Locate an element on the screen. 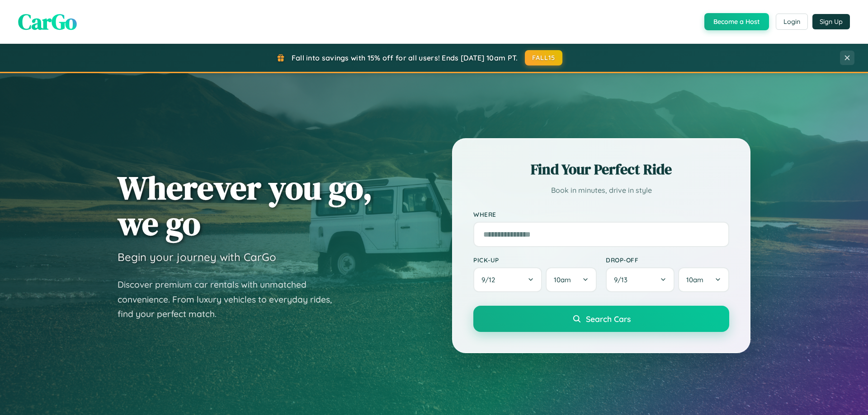 Image resolution: width=868 pixels, height=415 pixels. h1: Wherever you go, we go is located at coordinates (245, 206).